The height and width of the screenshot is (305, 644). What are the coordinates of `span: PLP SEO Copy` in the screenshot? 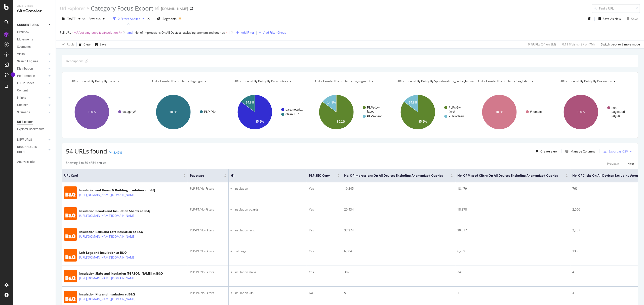 It's located at (319, 176).